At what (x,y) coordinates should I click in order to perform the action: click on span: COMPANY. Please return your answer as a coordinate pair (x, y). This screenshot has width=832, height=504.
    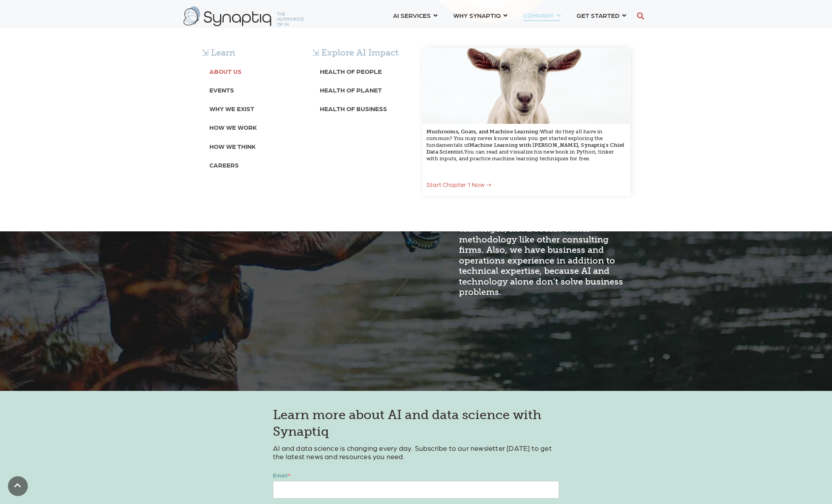
    Looking at the image, I should click on (539, 15).